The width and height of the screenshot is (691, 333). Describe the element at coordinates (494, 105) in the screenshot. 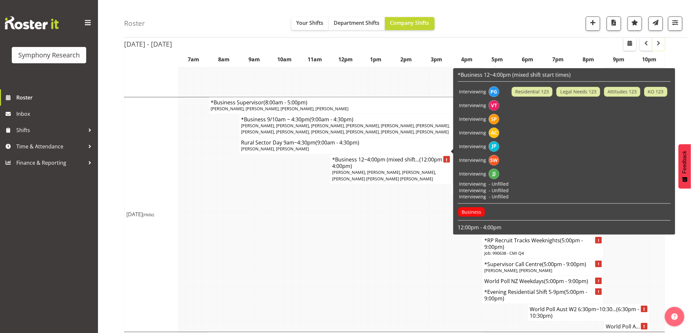

I see `img: vala-tone11405.jpg` at that location.